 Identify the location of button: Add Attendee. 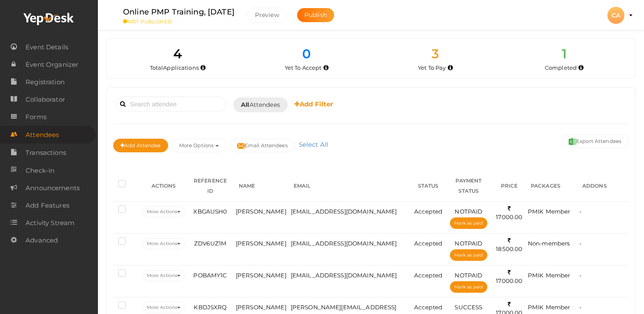
(140, 146).